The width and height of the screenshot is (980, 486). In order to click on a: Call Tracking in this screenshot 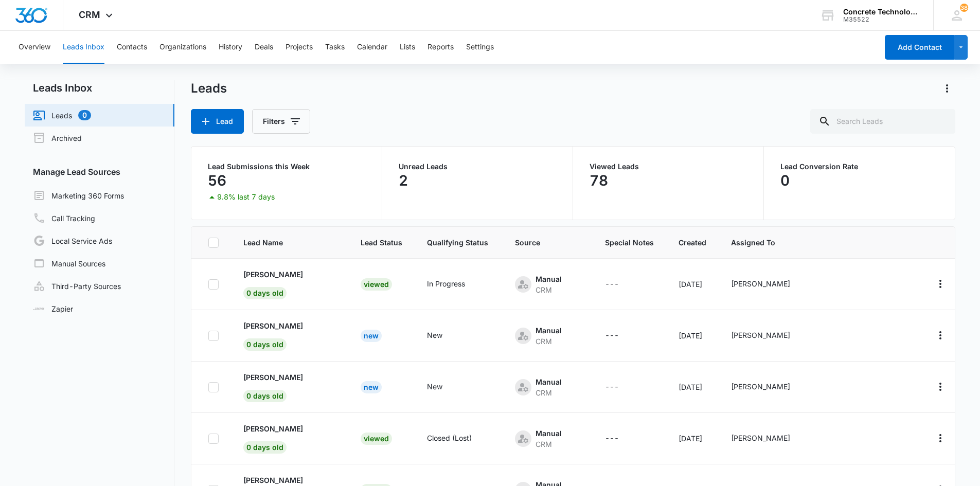, I will do `click(64, 218)`.